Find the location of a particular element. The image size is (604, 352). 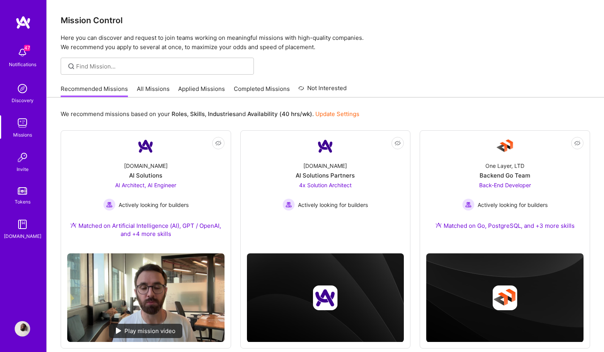

div: Matched on Artificial Intelligence (AI), GPT / OpenAI, and +4 more skills is located at coordinates (146, 230).